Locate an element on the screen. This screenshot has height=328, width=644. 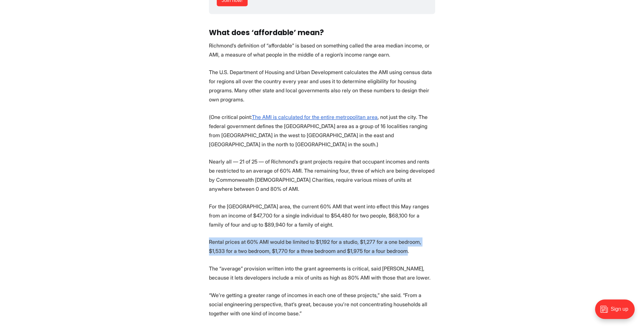
u: The AMI is calculated for the entire metropolitan area is located at coordinates (314, 117).